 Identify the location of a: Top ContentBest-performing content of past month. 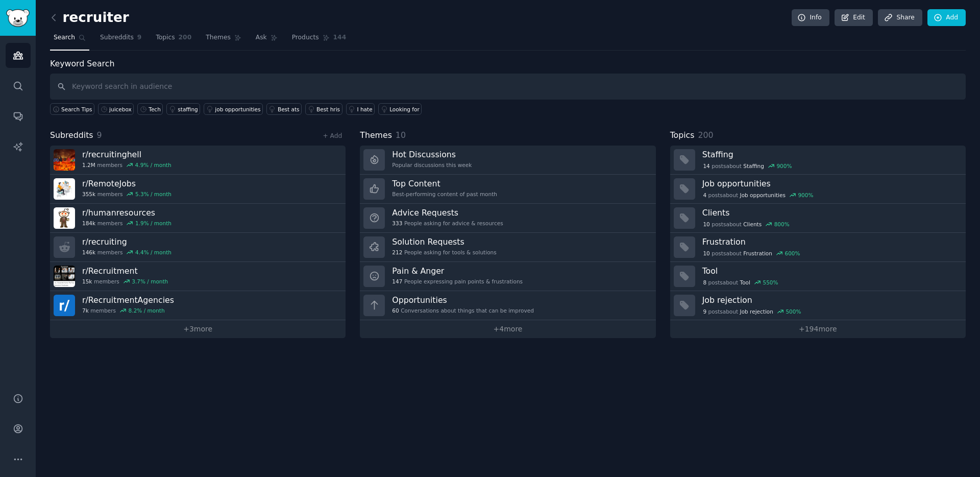
(507, 189).